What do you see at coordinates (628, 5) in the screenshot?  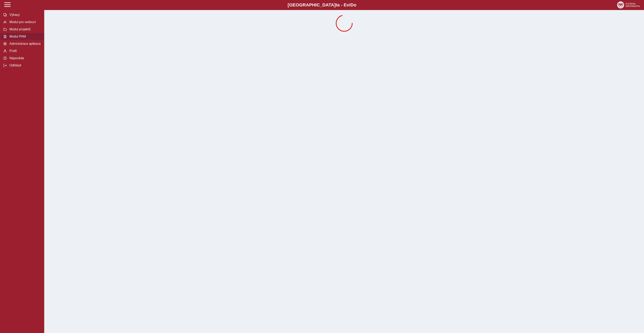 I see `img: logo_web_su.png` at bounding box center [628, 5].